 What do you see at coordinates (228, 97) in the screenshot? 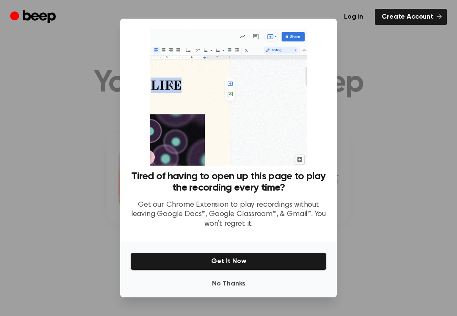
I see `img: Beep extension in action` at bounding box center [228, 97].